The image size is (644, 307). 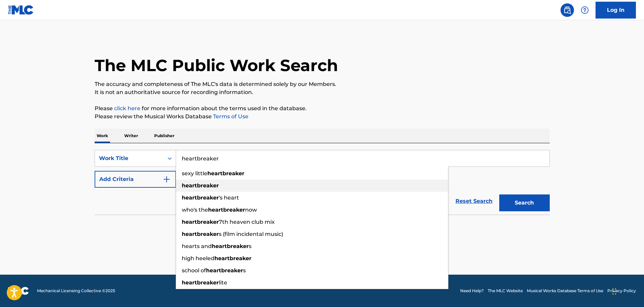 What do you see at coordinates (565, 291) in the screenshot?
I see `a: Musical Works Database Terms of Use` at bounding box center [565, 291].